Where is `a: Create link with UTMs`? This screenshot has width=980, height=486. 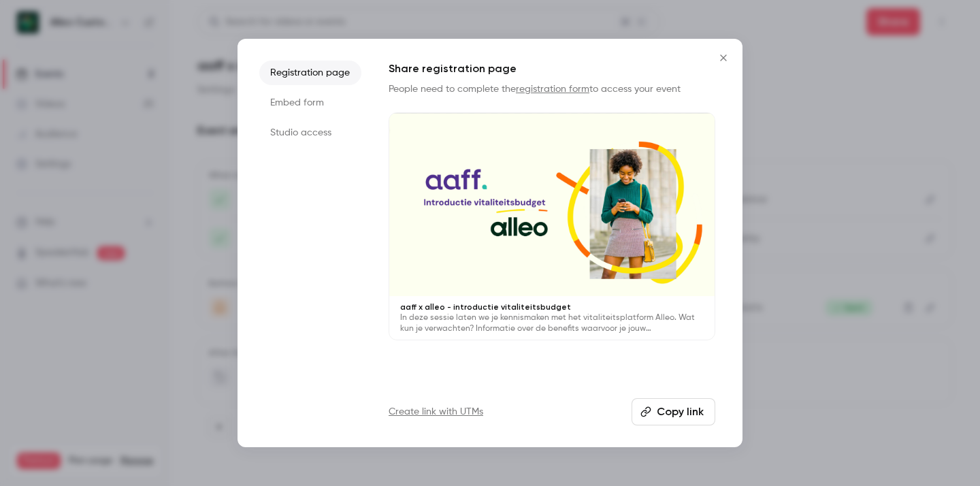 a: Create link with UTMs is located at coordinates (436, 412).